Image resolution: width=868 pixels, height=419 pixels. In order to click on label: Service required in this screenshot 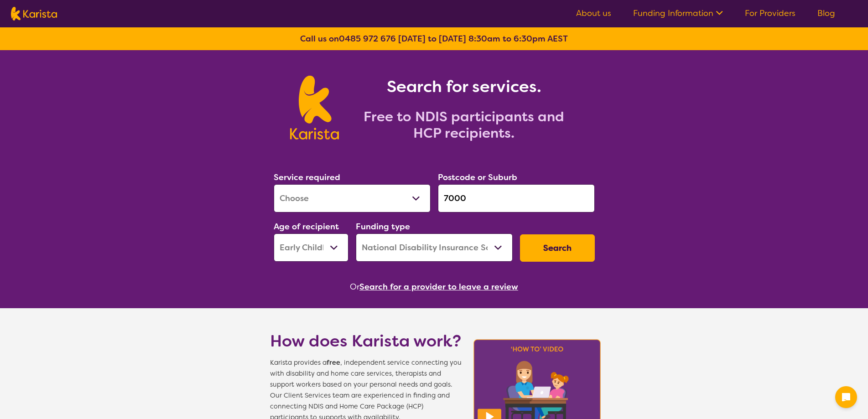, I will do `click(307, 177)`.